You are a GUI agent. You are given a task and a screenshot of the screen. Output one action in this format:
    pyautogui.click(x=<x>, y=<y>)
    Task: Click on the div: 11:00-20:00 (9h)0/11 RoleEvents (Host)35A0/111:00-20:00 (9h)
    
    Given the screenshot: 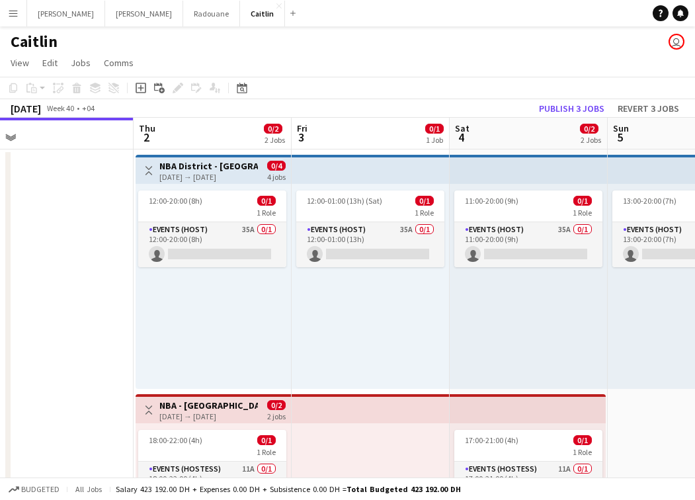 What is the action you would take?
    pyautogui.click(x=528, y=229)
    